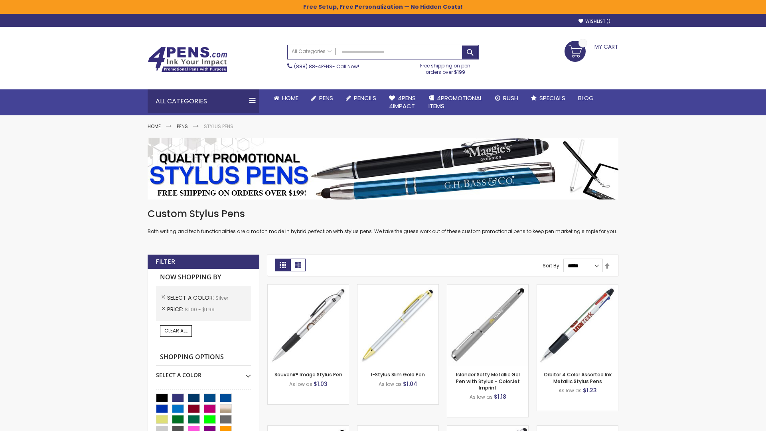  What do you see at coordinates (398, 287) in the screenshot?
I see `a: I-Stylus-Slim-Gold-Silver` at bounding box center [398, 287].